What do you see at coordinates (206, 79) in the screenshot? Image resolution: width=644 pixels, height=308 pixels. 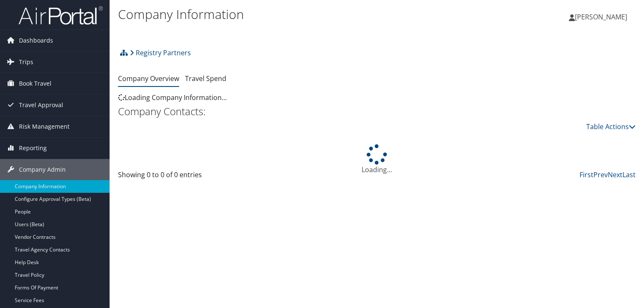 I see `a: Travel Spend` at bounding box center [206, 79].